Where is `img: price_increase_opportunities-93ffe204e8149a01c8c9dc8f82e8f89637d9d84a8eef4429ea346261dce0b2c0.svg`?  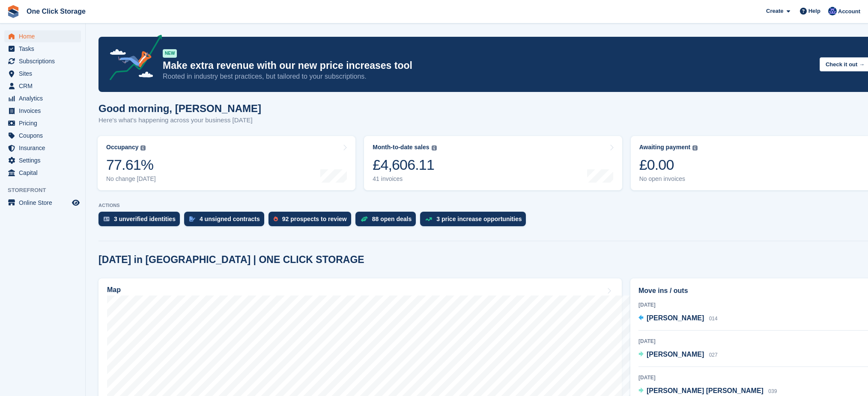
img: price_increase_opportunities-93ffe204e8149a01c8c9dc8f82e8f89637d9d84a8eef4429ea346261dce0b2c0.svg is located at coordinates (429, 220).